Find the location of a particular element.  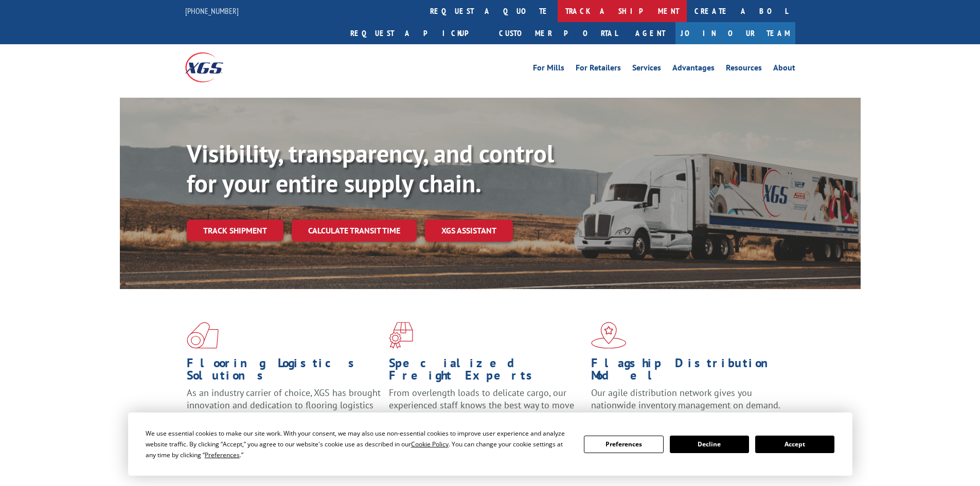

button: Decline is located at coordinates (709, 444).